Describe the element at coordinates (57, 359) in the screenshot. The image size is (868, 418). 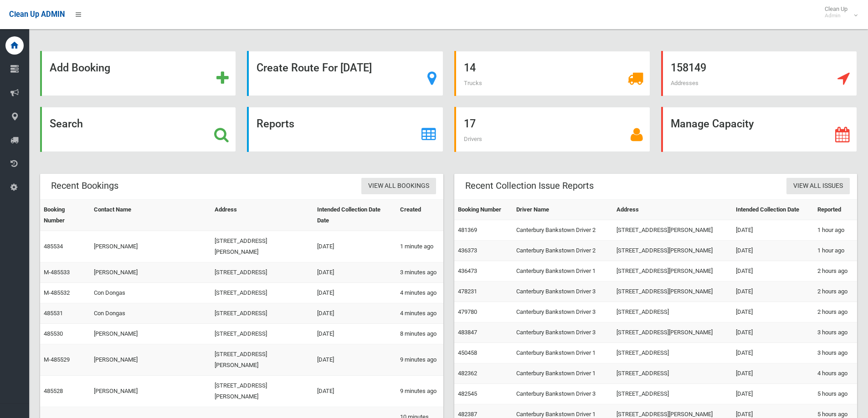
I see `a: M-485529` at that location.